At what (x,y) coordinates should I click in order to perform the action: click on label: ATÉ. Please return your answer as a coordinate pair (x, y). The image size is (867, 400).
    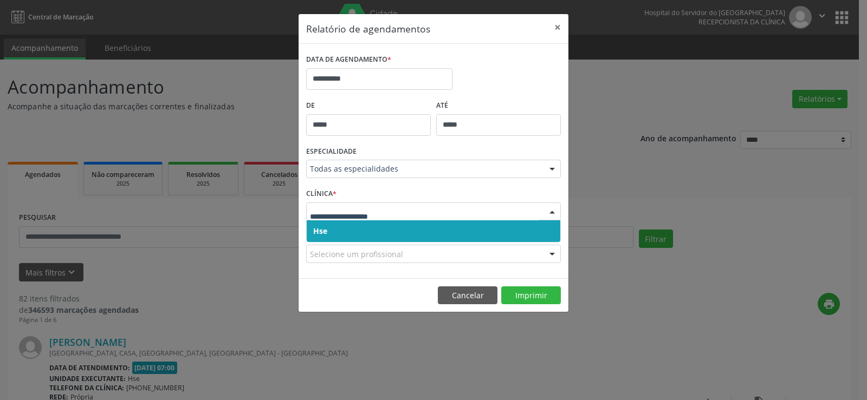
    Looking at the image, I should click on (499, 106).